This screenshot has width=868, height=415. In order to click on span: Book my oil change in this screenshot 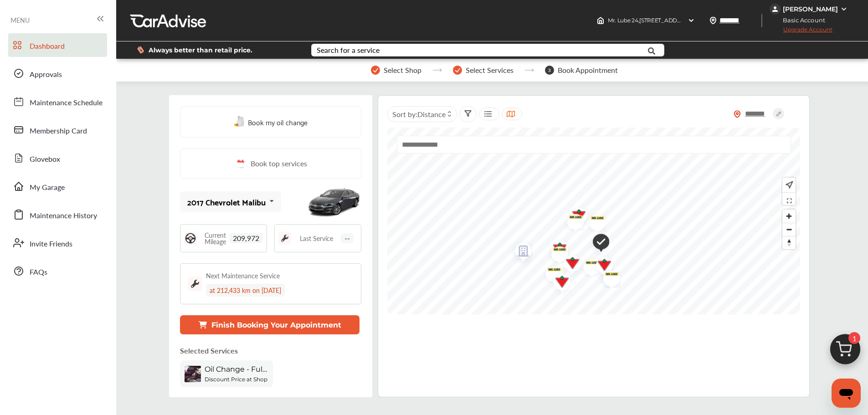, I will do `click(278, 122)`.